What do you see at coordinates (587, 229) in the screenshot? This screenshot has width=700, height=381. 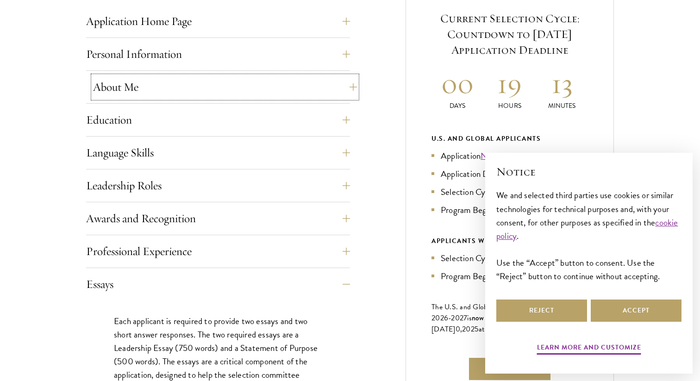 I see `a: cookie policy` at bounding box center [587, 229].